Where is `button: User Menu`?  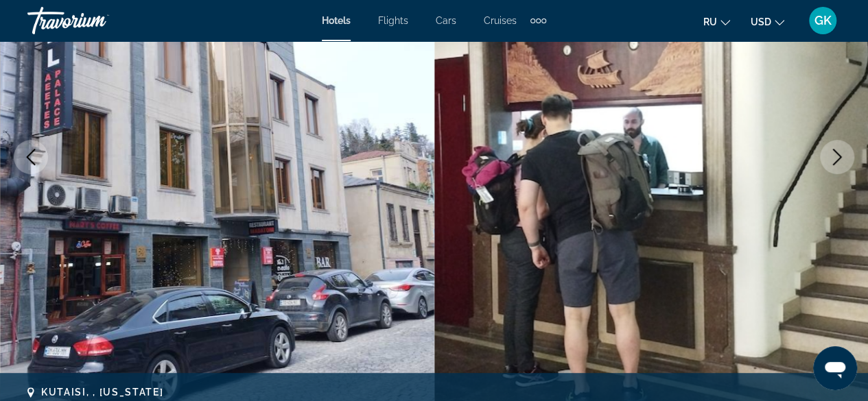 button: User Menu is located at coordinates (822, 21).